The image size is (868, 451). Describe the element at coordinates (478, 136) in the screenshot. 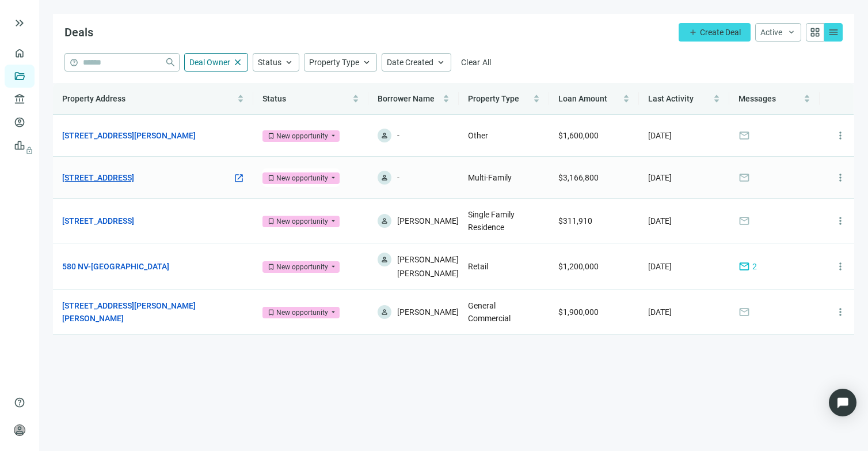

I see `span: Other` at that location.